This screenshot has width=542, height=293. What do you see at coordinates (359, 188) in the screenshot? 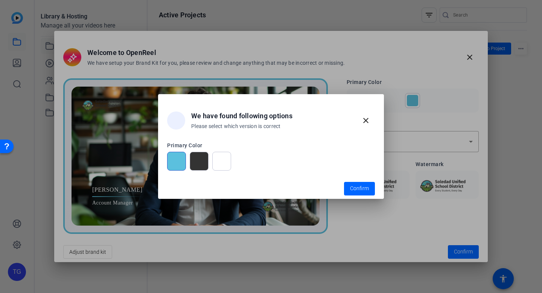
I see `span: Confirm` at bounding box center [359, 188].